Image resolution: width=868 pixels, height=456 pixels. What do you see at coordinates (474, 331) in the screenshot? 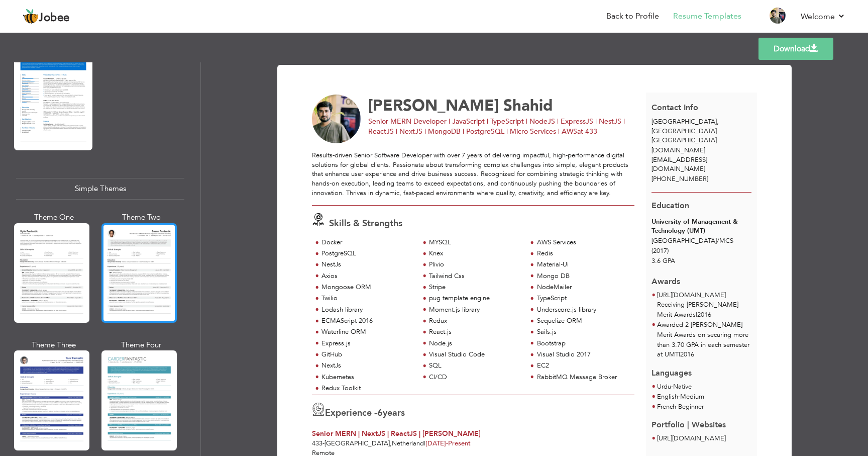
I see `div: React.js` at bounding box center [474, 331].